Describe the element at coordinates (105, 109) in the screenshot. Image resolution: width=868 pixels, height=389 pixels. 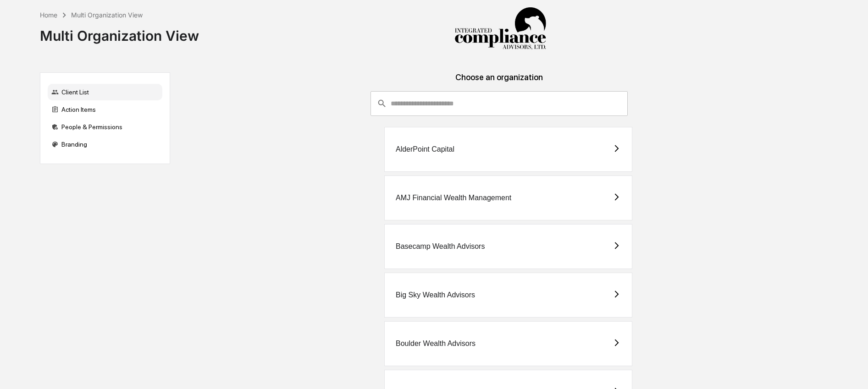
I see `div: Action Items` at that location.